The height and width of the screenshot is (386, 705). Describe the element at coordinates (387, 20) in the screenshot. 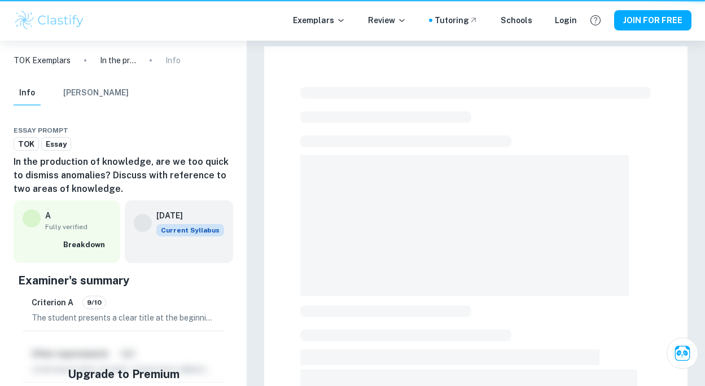

I see `p: Review` at that location.